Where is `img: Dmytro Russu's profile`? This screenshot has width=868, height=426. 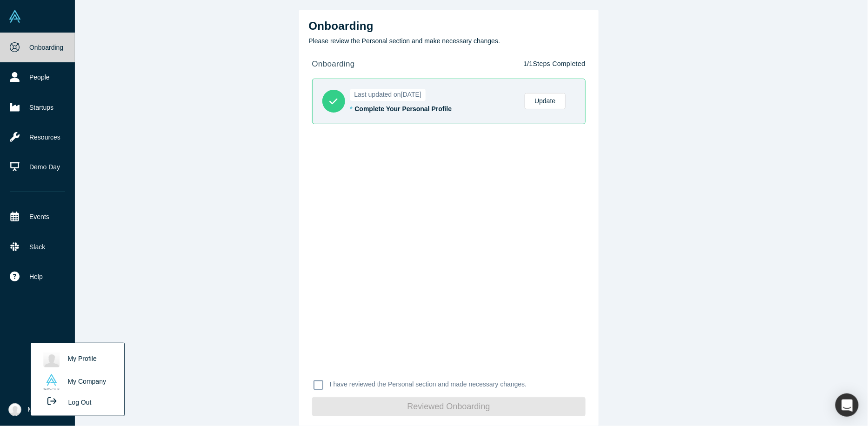
img: Dmytro Russu's profile is located at coordinates (51, 359).